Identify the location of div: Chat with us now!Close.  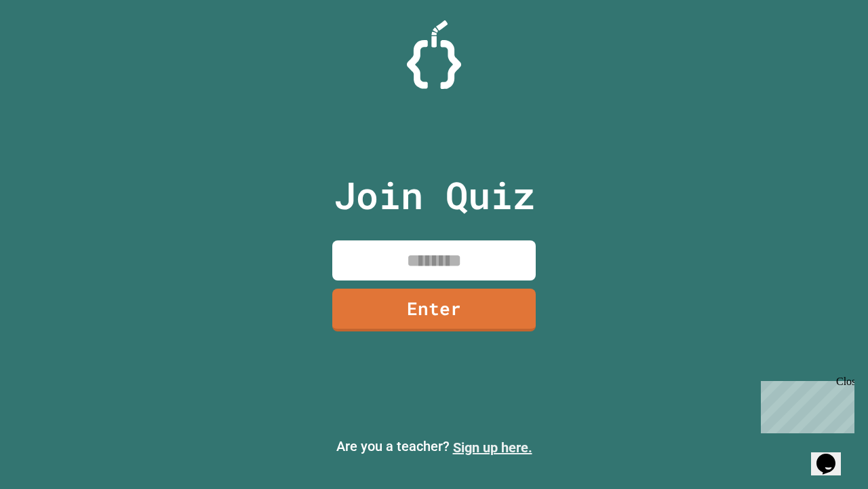
(50, 45).